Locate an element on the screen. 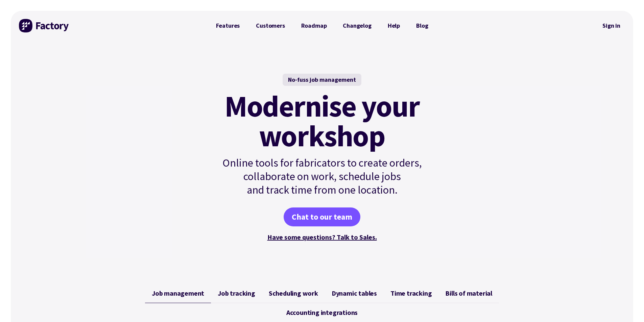 The height and width of the screenshot is (322, 644). a: Blog is located at coordinates (422, 26).